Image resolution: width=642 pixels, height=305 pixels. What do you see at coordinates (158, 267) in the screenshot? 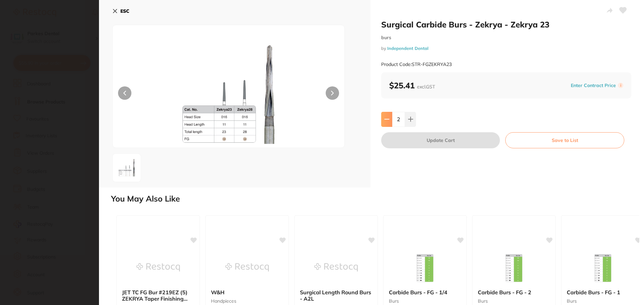
I see `img: JET TC FG Bur #219EZ (5) ZEKRYA Taper Finishing 014` at bounding box center [158, 267].